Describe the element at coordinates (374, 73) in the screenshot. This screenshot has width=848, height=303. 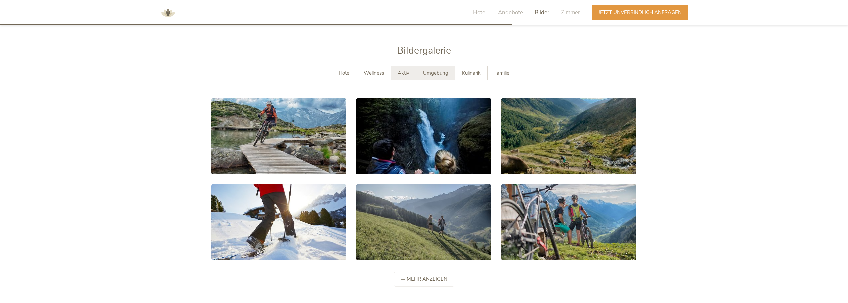
I see `span: Wellness` at that location.